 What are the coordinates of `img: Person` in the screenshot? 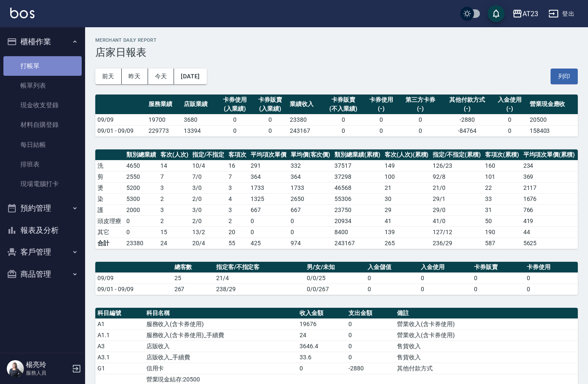 It's located at (16, 368).